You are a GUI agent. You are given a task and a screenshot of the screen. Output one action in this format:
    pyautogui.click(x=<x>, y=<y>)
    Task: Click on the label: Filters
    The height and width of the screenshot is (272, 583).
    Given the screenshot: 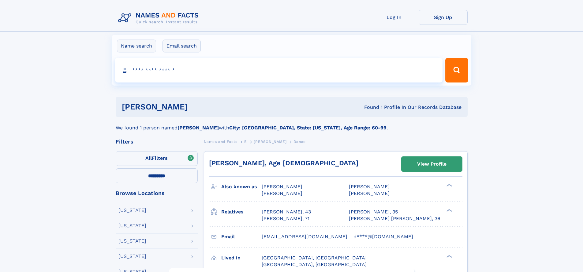 What is the action you would take?
    pyautogui.click(x=157, y=158)
    